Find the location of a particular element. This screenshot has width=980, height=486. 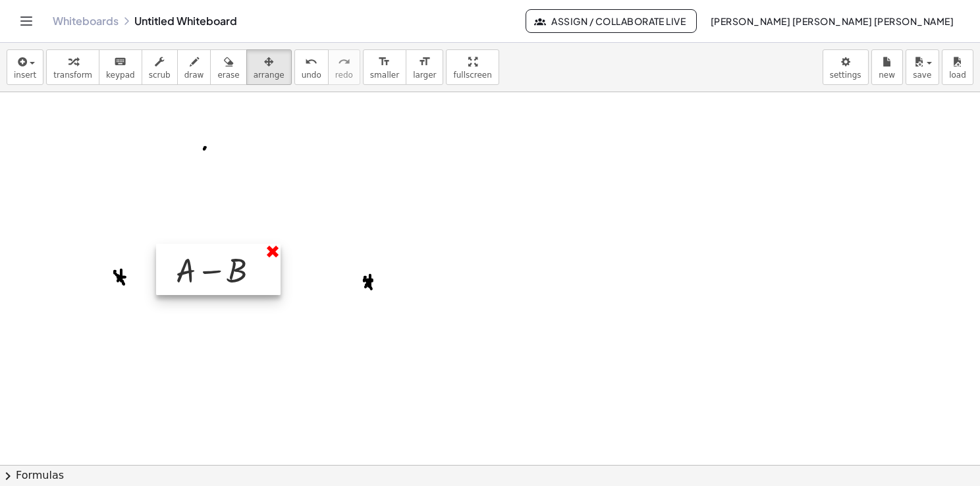

span: settings is located at coordinates (846, 75).